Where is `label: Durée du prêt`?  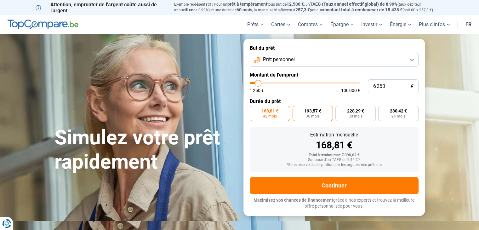
label: Durée du prêt is located at coordinates (334, 101).